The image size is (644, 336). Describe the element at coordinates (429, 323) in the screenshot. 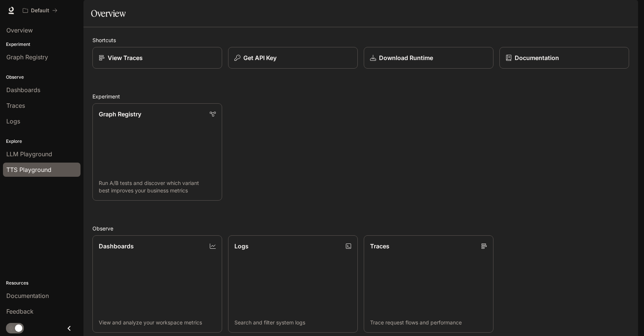

I see `p: Trace request flows and performance` at that location.